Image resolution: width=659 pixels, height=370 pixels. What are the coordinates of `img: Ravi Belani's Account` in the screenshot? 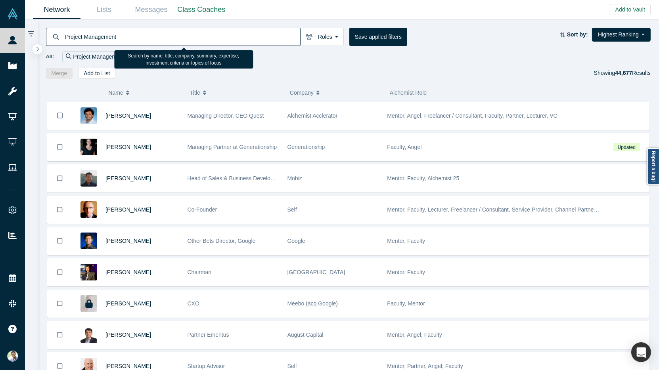 It's located at (13, 356).